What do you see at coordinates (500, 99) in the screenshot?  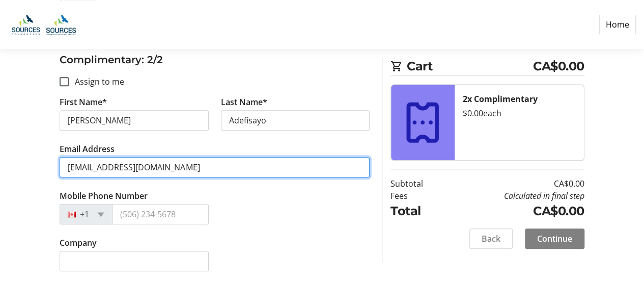 I see `strong: 2x Complimentary` at bounding box center [500, 99].